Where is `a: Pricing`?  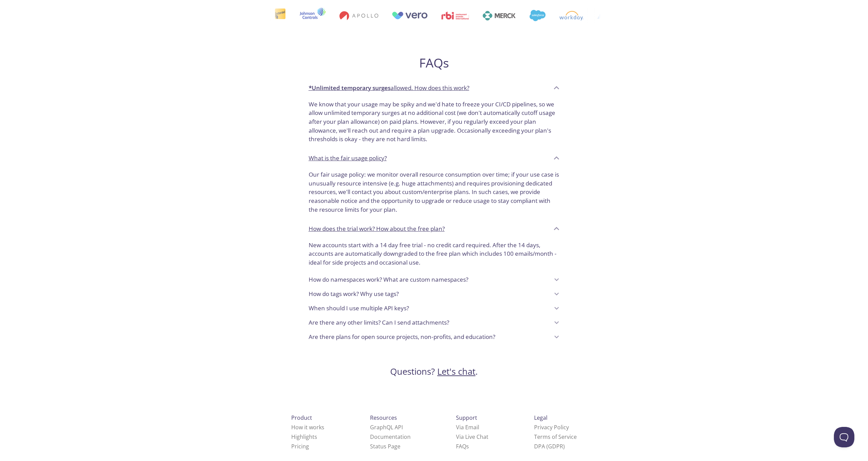
a: Pricing is located at coordinates (300, 446).